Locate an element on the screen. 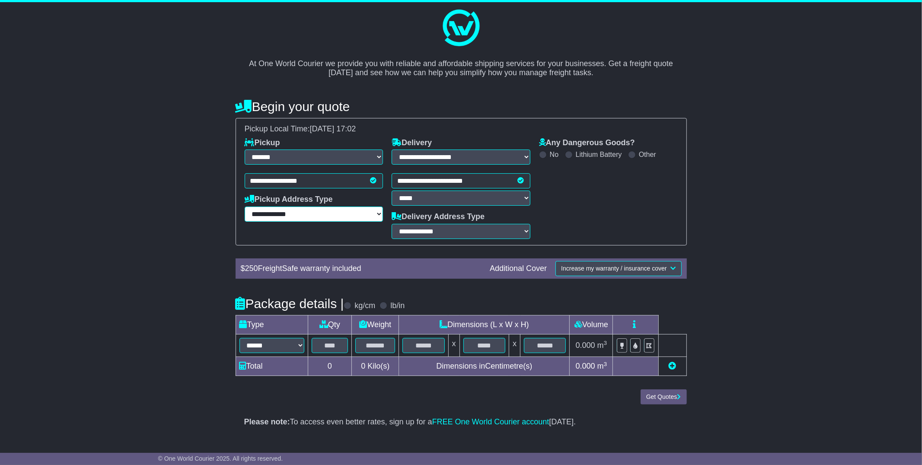 This screenshot has height=465, width=922. div: Additional Cover is located at coordinates (518, 269).